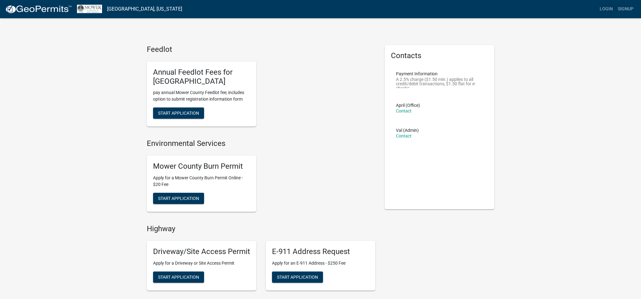 This screenshot has width=641, height=299. What do you see at coordinates (320, 252) in the screenshot?
I see `h5: E-911 Address Request` at bounding box center [320, 252].